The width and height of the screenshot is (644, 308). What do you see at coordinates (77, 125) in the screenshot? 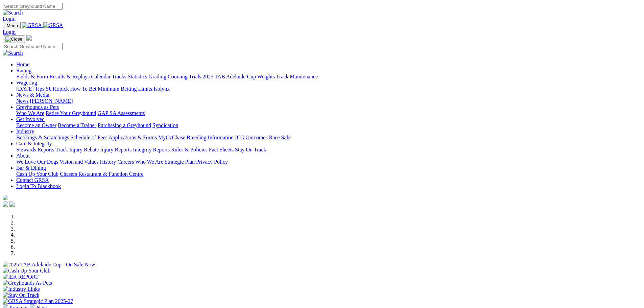
I see `a: Become a Trainer` at bounding box center [77, 125].